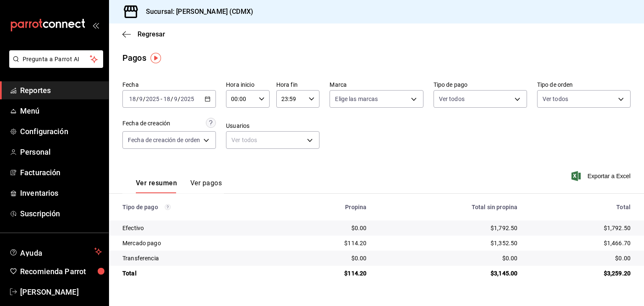 The width and height of the screenshot is (644, 306). Describe the element at coordinates (179, 186) in the screenshot. I see `div: navigation tabs` at that location.